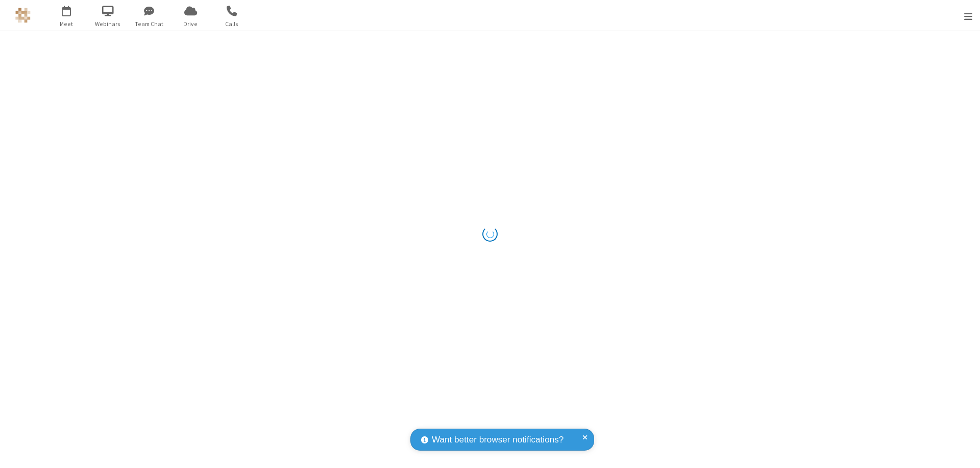  What do you see at coordinates (190, 24) in the screenshot?
I see `span: Drive` at bounding box center [190, 24].